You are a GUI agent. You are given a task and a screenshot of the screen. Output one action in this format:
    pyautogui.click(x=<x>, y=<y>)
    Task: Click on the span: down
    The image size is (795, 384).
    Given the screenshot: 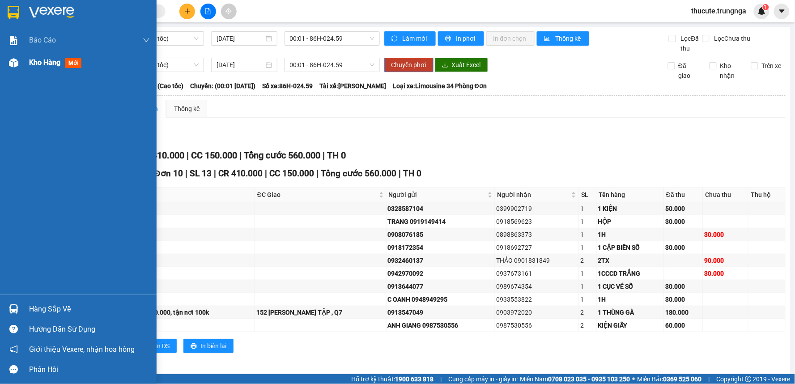 What is the action you would take?
    pyautogui.click(x=146, y=40)
    